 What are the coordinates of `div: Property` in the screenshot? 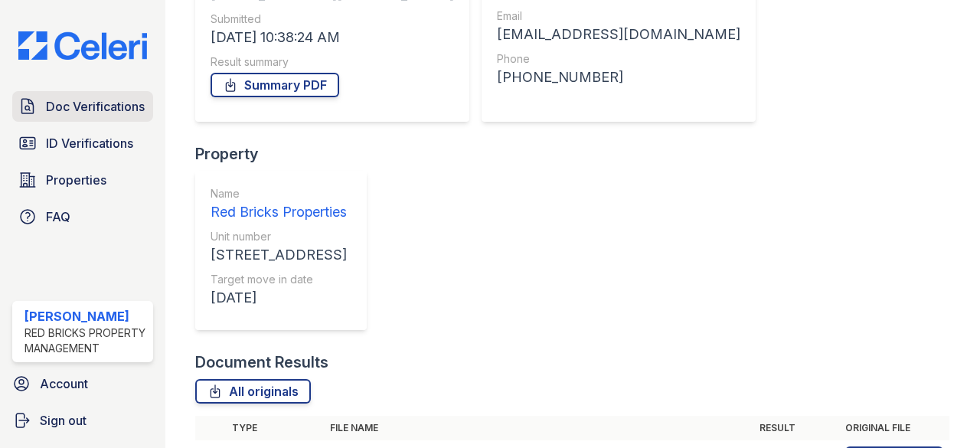 It's located at (287, 153).